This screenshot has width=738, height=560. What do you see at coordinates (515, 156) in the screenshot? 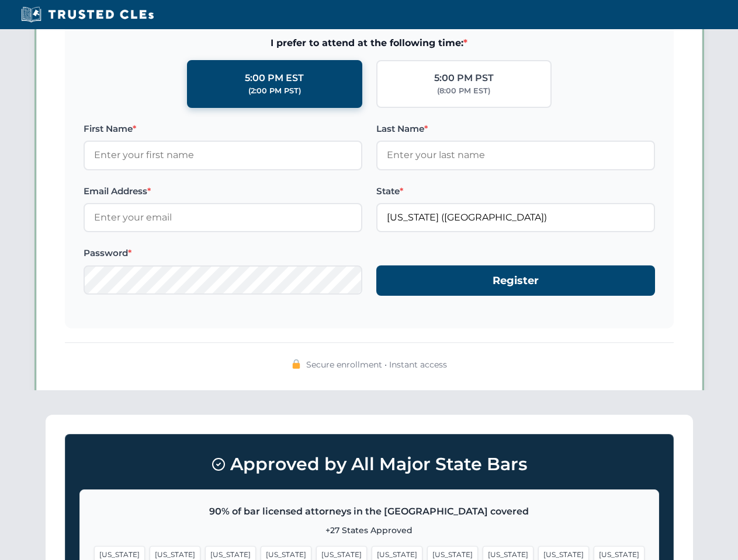
I see `input: Enter your last name` at bounding box center [515, 156].